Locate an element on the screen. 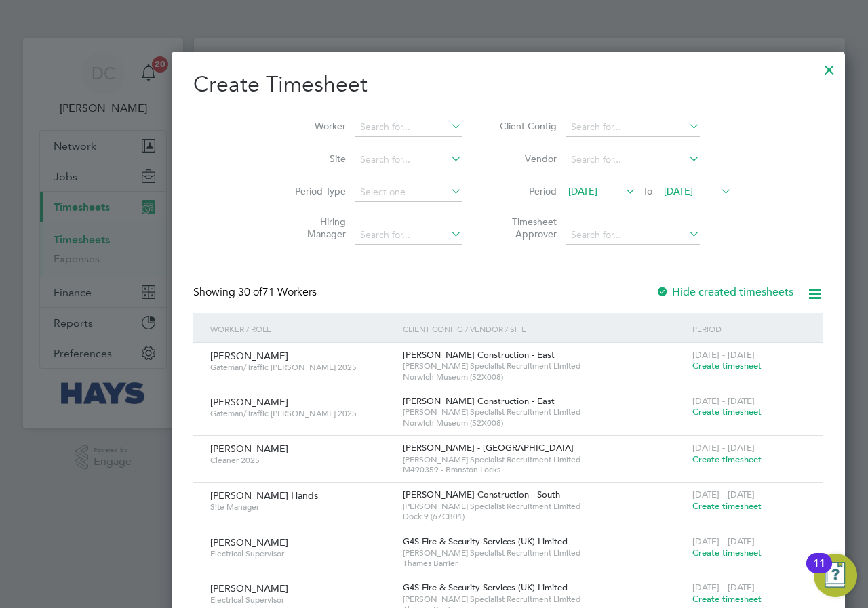 This screenshot has height=608, width=868. div: Period is located at coordinates (750, 329).